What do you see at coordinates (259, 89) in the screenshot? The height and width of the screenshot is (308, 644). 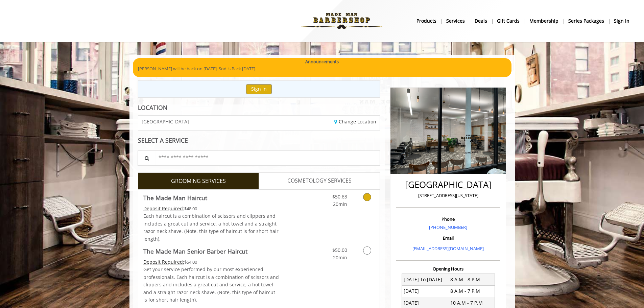 I see `button: Sign In` at bounding box center [259, 89].